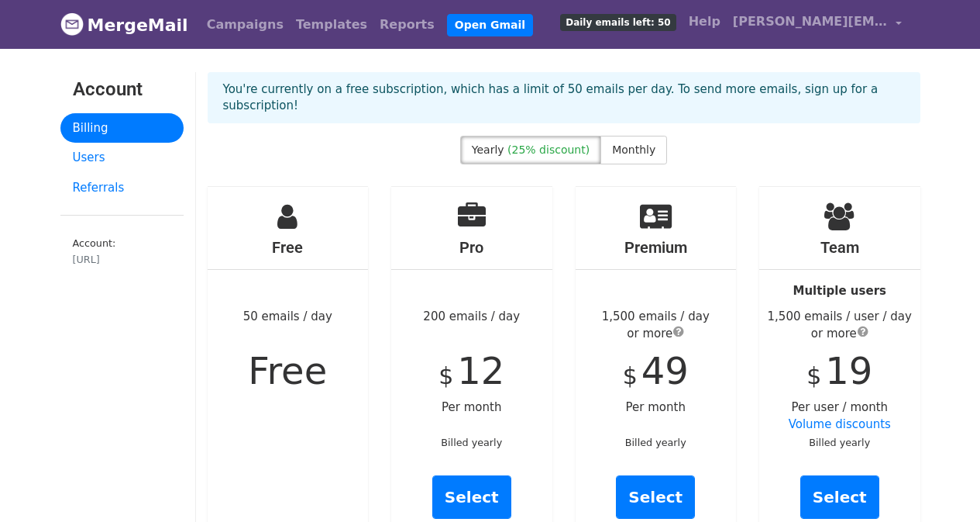 The height and width of the screenshot is (522, 980). Describe the element at coordinates (121, 128) in the screenshot. I see `a: Billing` at that location.